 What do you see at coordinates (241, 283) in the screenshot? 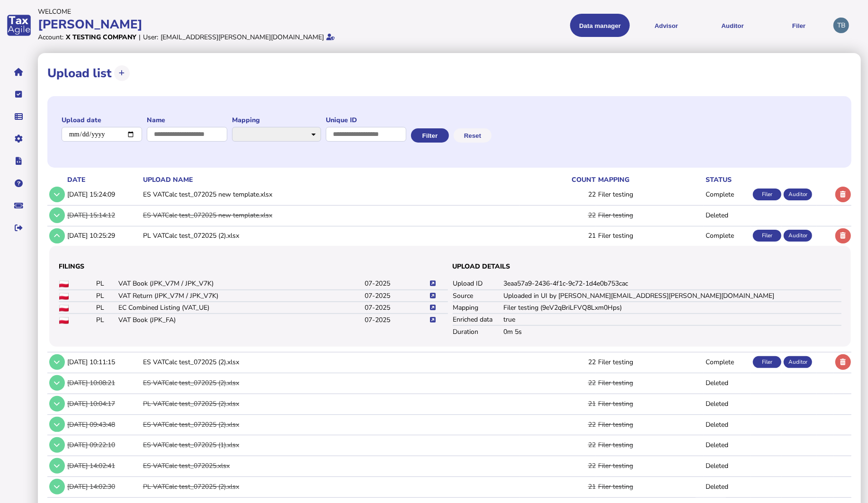
I see `td: VAT Book (JPK_V7M / JPK_V7K)` at bounding box center [241, 283].